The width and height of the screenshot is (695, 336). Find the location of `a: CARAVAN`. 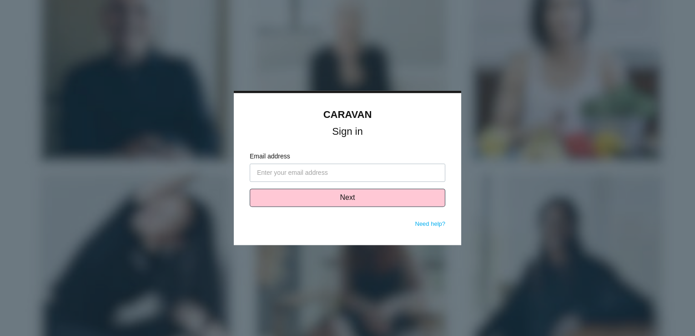

a: CARAVAN is located at coordinates (348, 114).